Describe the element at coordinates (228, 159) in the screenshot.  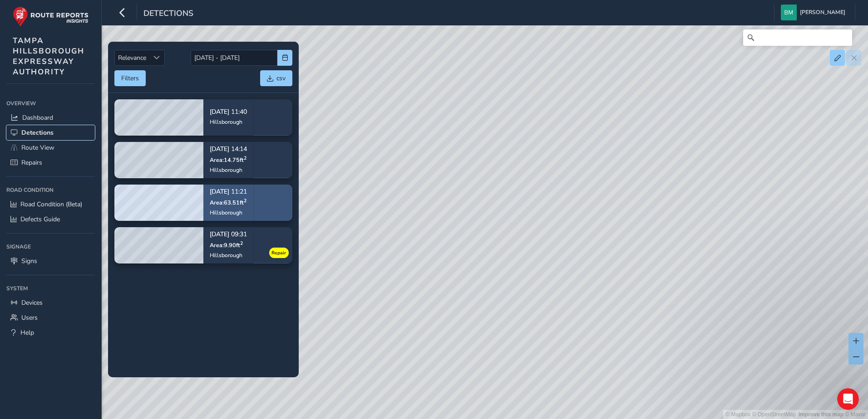
I see `span: Area: 14.75 ft` at that location.